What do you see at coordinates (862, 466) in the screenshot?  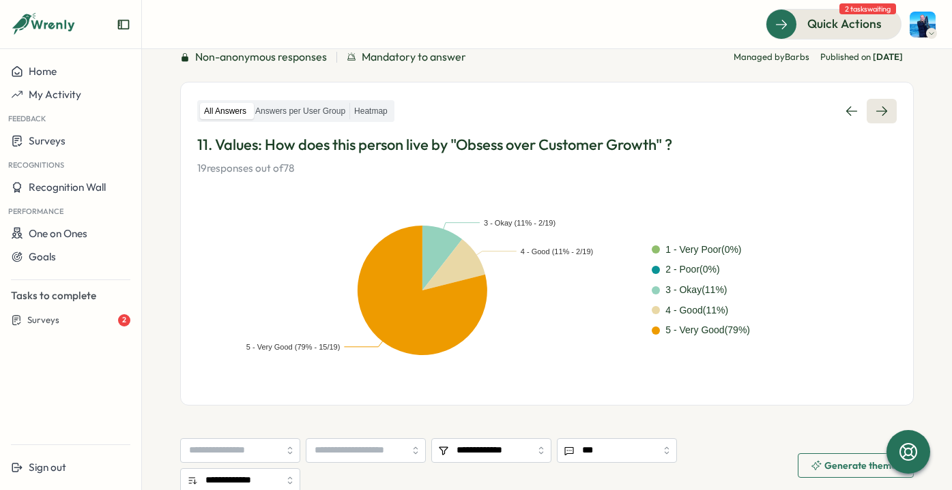 I see `span: Generate themes` at bounding box center [862, 466].